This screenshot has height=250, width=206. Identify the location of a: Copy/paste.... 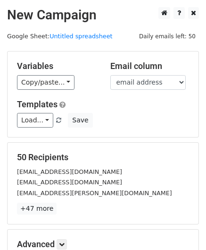
(46, 82).